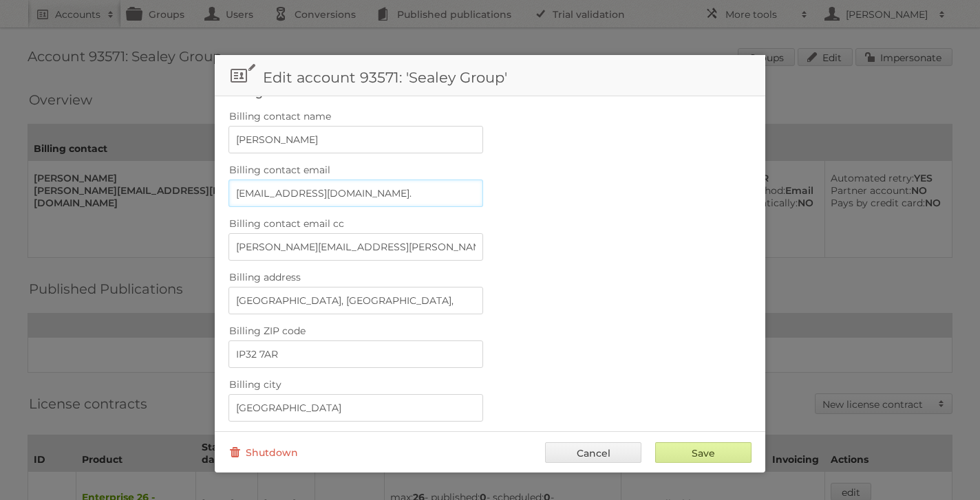 This screenshot has height=500, width=980. Describe the element at coordinates (255, 385) in the screenshot. I see `span: Billing city` at that location.